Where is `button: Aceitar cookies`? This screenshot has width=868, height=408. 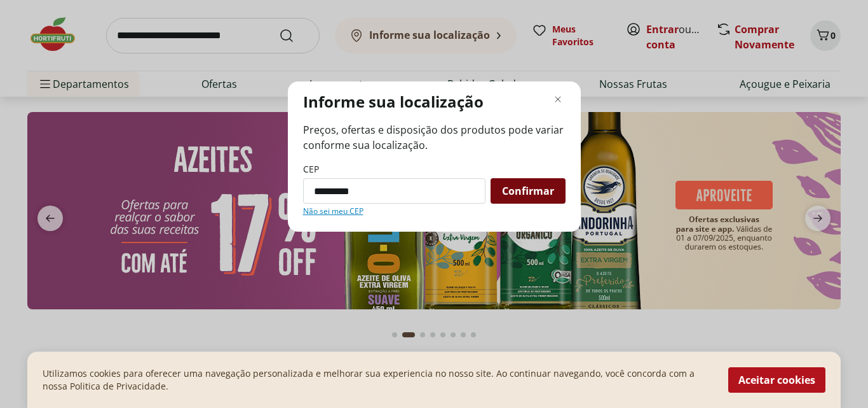
button: Aceitar cookies is located at coordinates (777, 380).